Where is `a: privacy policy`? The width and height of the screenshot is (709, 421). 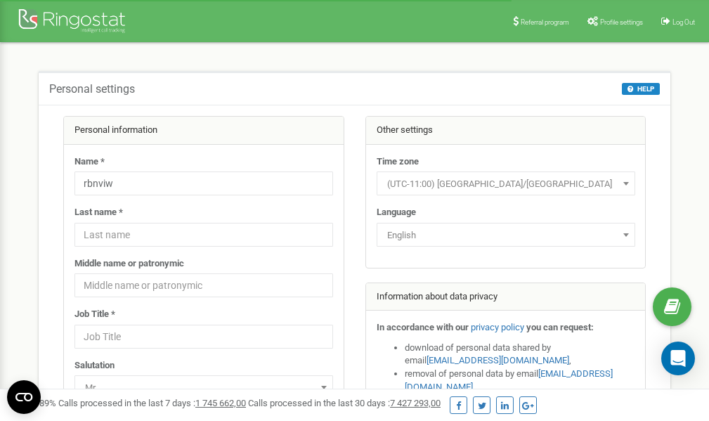 a: privacy policy is located at coordinates (498, 327).